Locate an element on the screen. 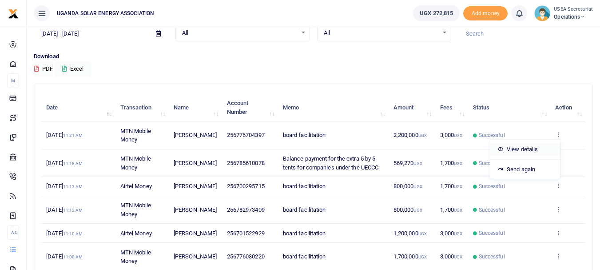 This screenshot has width=600, height=270. li: Ac is located at coordinates (13, 232).